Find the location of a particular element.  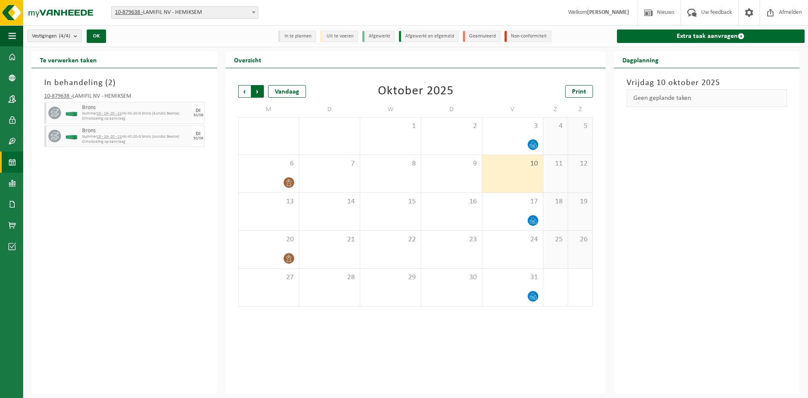

span: 25 is located at coordinates (556, 239).